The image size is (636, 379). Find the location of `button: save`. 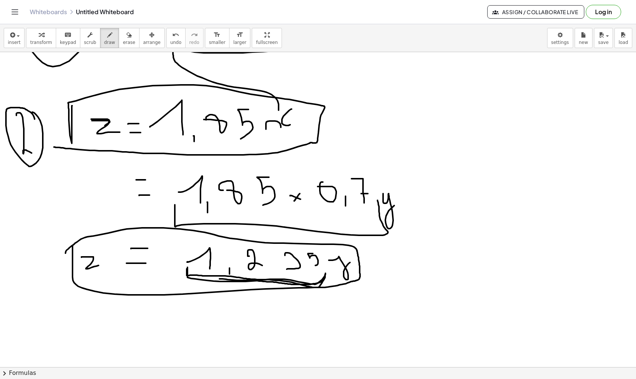

button: save is located at coordinates (603, 38).